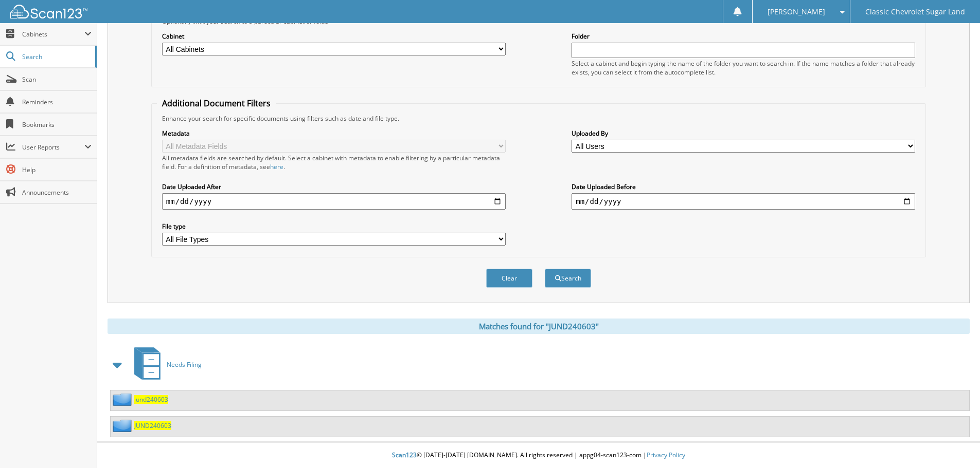 The image size is (980, 468). I want to click on a: here, so click(277, 166).